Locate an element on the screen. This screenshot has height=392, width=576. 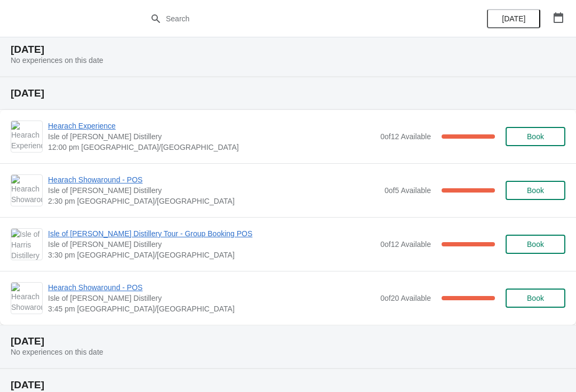
input: Search is located at coordinates (299, 19).